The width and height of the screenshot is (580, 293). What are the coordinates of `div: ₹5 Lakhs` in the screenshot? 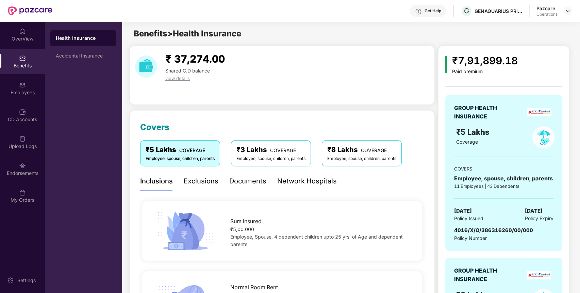 It's located at (180, 150).